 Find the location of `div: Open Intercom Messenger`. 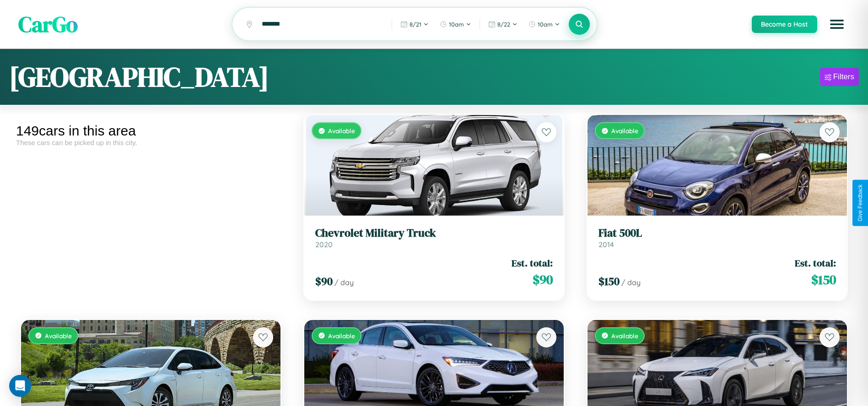

div: Open Intercom Messenger is located at coordinates (20, 386).